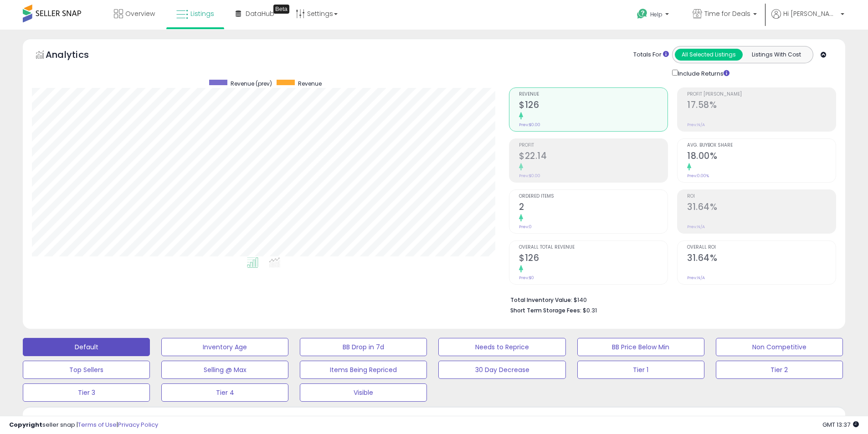  Describe the element at coordinates (776, 54) in the screenshot. I see `button: Listings With Cost` at that location.